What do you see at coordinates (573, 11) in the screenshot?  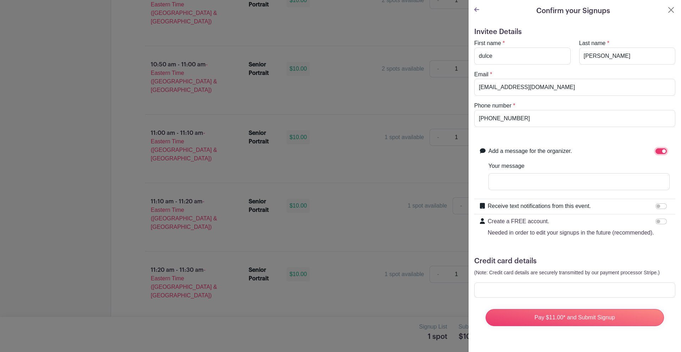 I see `h5: Confirm your Signups` at bounding box center [573, 11].